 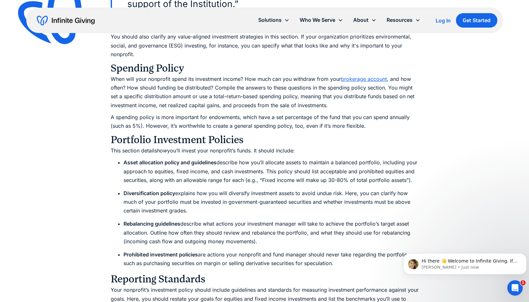 What do you see at coordinates (523, 283) in the screenshot?
I see `span: 1` at bounding box center [523, 283].